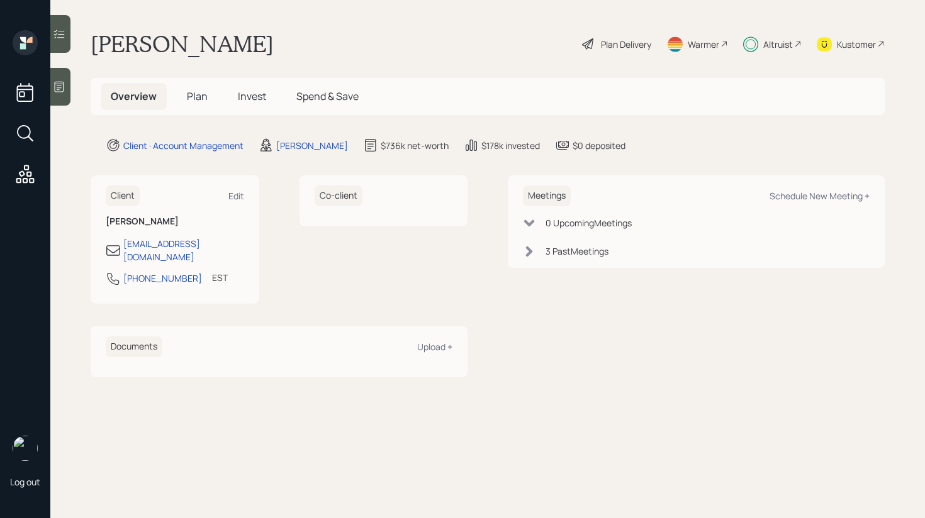 This screenshot has height=518, width=925. What do you see at coordinates (510, 145) in the screenshot?
I see `div: $178k invested` at bounding box center [510, 145].